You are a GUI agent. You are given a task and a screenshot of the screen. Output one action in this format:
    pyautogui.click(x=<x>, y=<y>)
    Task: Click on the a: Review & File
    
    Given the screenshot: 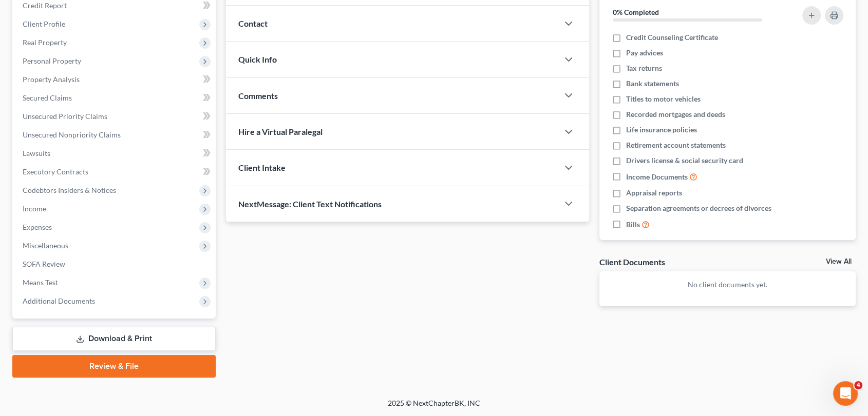 What is the action you would take?
    pyautogui.click(x=114, y=366)
    